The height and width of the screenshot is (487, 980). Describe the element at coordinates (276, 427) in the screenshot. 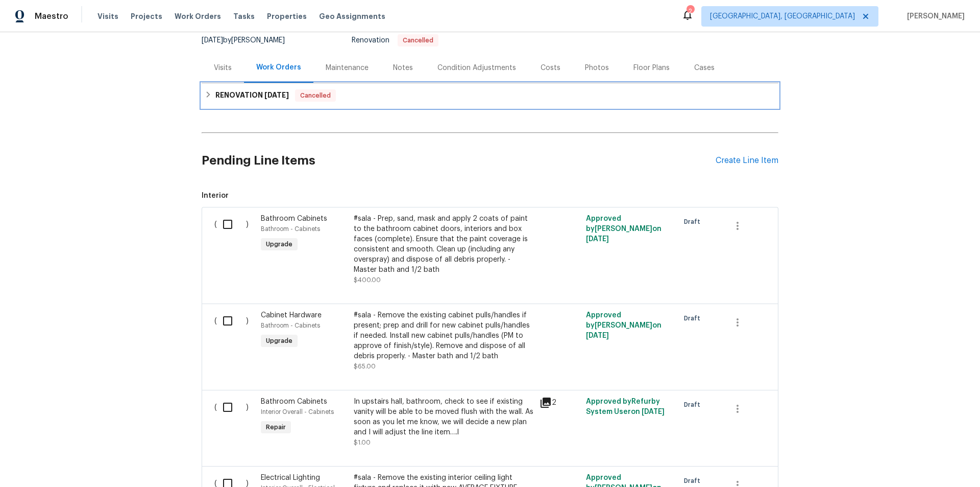

I see `span: Repair` at that location.